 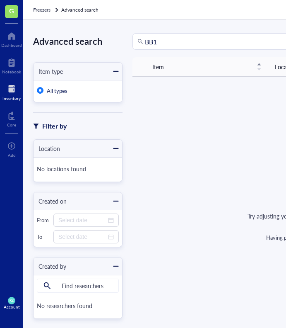 I want to click on a: Advanced search, so click(x=81, y=10).